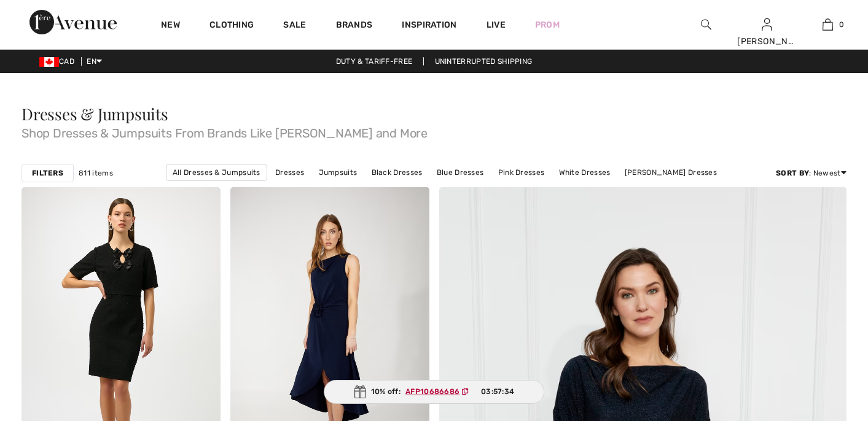 The image size is (868, 421). What do you see at coordinates (354, 26) in the screenshot?
I see `a: Brands` at bounding box center [354, 26].